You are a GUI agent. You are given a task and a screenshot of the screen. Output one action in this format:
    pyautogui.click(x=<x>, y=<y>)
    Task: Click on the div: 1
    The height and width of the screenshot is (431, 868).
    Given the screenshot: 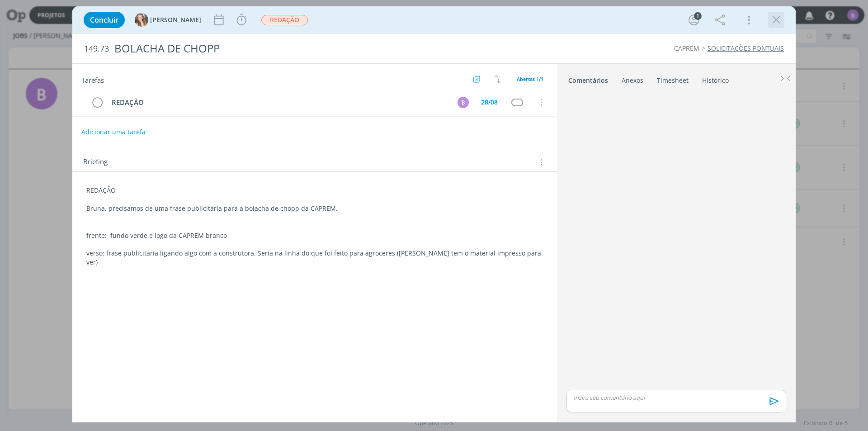 What is the action you would take?
    pyautogui.click(x=698, y=16)
    